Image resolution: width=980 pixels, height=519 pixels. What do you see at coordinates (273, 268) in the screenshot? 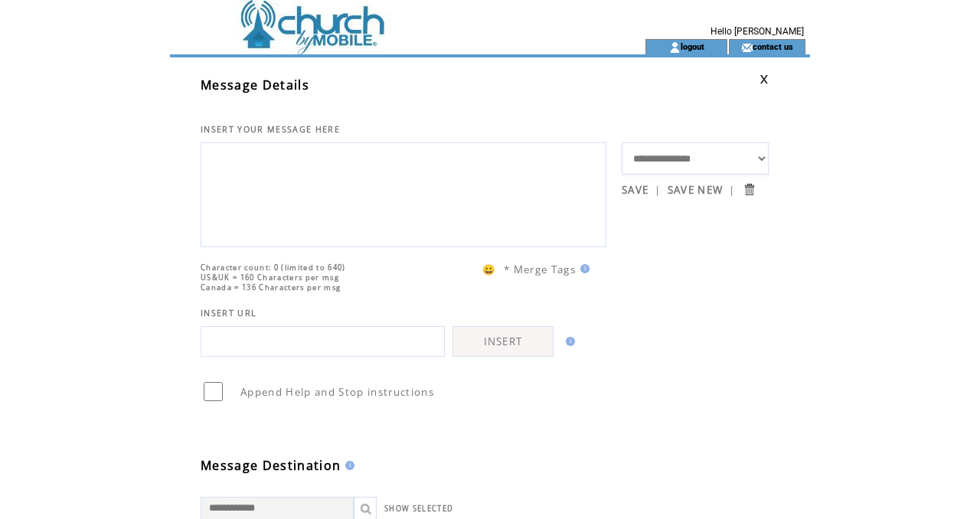
I see `span: Character count: 0 (limited to 640)` at bounding box center [273, 268].